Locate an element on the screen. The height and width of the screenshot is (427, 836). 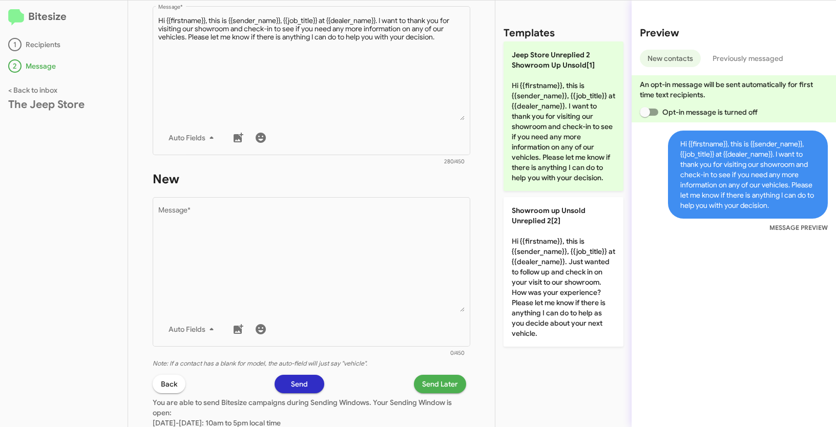
span: Showroom up Unsold Unreplied 2[2] is located at coordinates (548, 216).